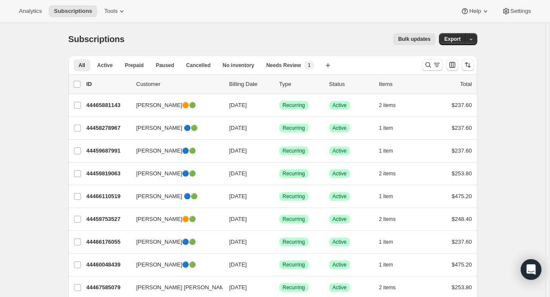 This screenshot has height=297, width=550. What do you see at coordinates (108, 84) in the screenshot?
I see `p: ID` at bounding box center [108, 84].